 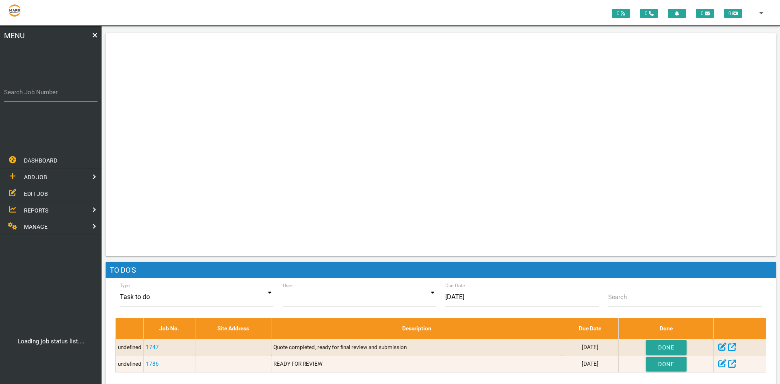 What do you see at coordinates (125, 285) in the screenshot?
I see `label: Type` at bounding box center [125, 285].